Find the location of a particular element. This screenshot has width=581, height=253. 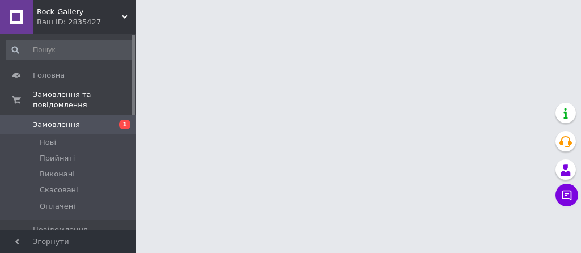

span: Замовлення та повідомлення is located at coordinates (84, 100).